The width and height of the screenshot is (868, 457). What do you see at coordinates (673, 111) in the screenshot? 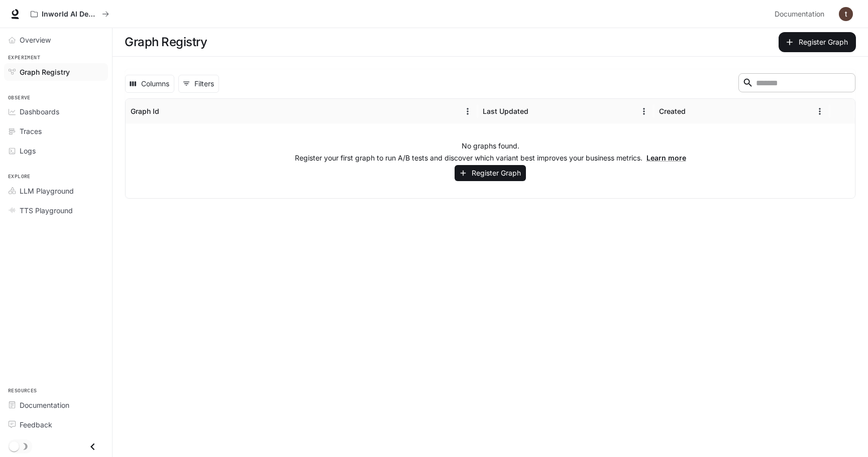
I see `div: Created` at bounding box center [673, 111].